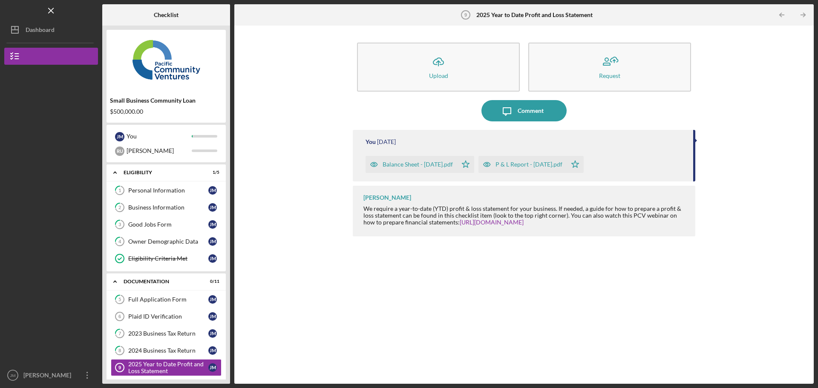  I want to click on div: $500,000.00, so click(166, 112).